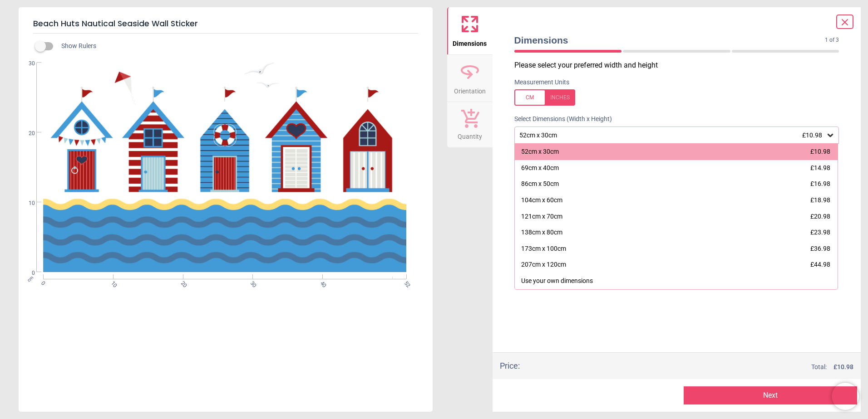 The image size is (868, 419). I want to click on button: Quantity, so click(470, 125).